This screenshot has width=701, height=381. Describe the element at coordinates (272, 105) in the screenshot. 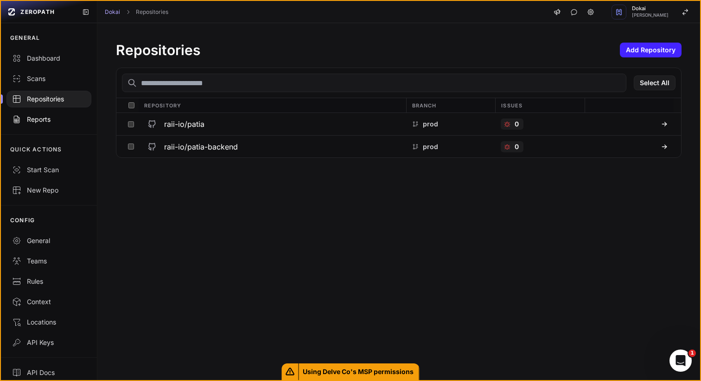

I see `div: Repository` at that location.